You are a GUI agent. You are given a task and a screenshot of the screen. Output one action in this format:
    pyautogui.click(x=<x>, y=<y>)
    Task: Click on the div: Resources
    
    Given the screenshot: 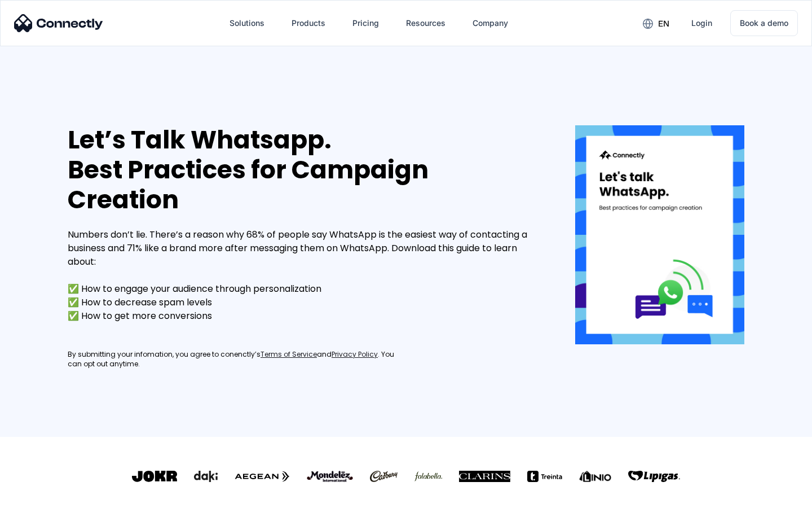 What is the action you would take?
    pyautogui.click(x=426, y=23)
    